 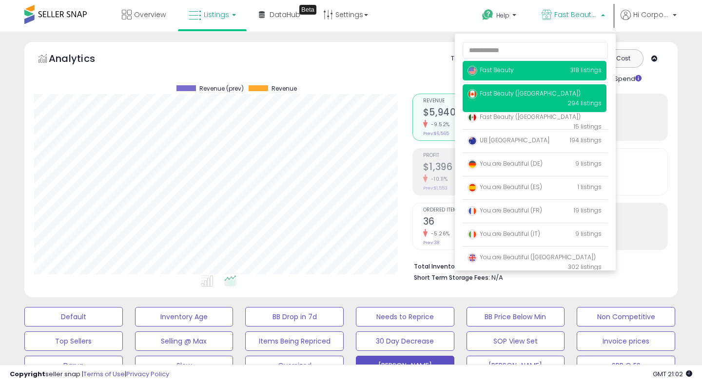 I want to click on button: Non Competitive, so click(x=626, y=317).